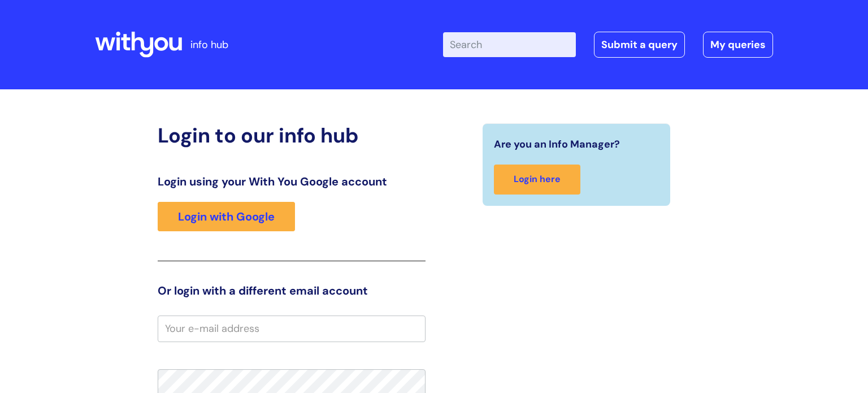  What do you see at coordinates (226, 217) in the screenshot?
I see `a: Login with Google` at bounding box center [226, 217].